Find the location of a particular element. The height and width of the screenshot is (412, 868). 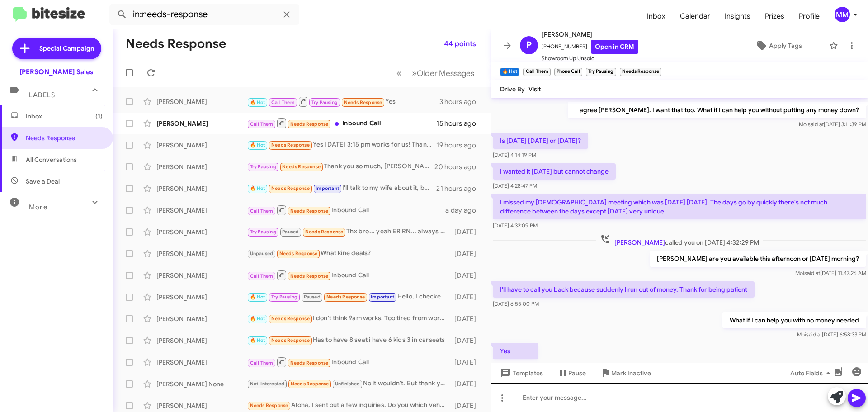

button: Previous is located at coordinates (399, 73).